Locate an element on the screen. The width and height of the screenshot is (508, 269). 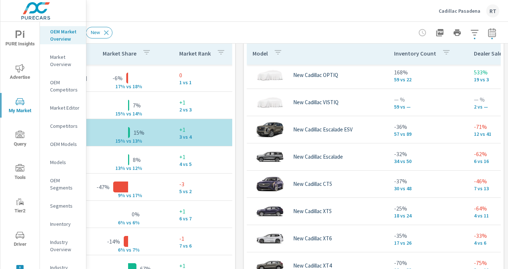
p: 34 vs 50 is located at coordinates (429, 161).